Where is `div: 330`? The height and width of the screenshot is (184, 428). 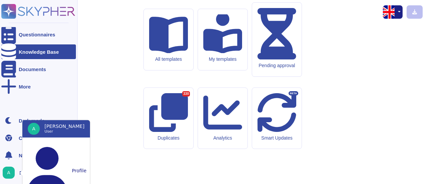
div: 330 is located at coordinates (186, 94).